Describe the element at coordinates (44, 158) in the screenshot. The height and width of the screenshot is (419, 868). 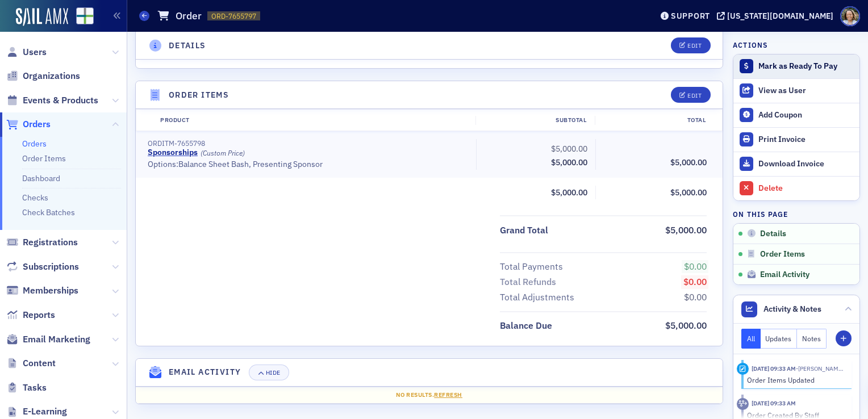
I see `a: Order Items` at that location.